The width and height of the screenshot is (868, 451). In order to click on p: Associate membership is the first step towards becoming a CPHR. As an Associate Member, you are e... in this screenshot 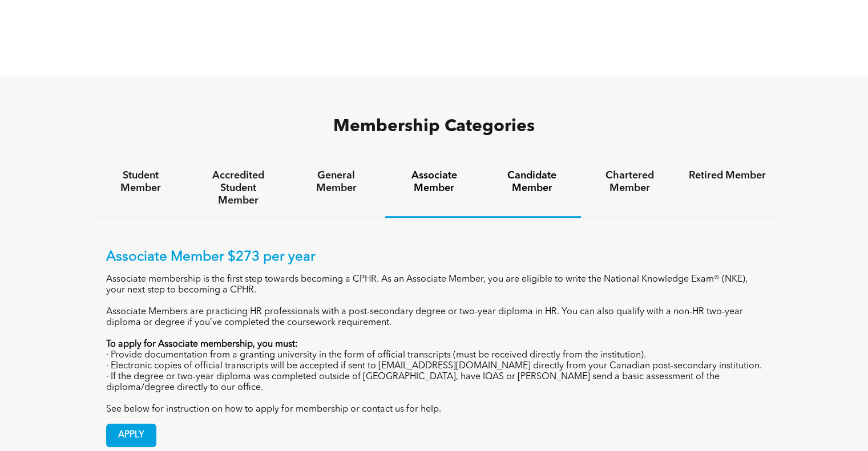, I will do `click(434, 285)`.